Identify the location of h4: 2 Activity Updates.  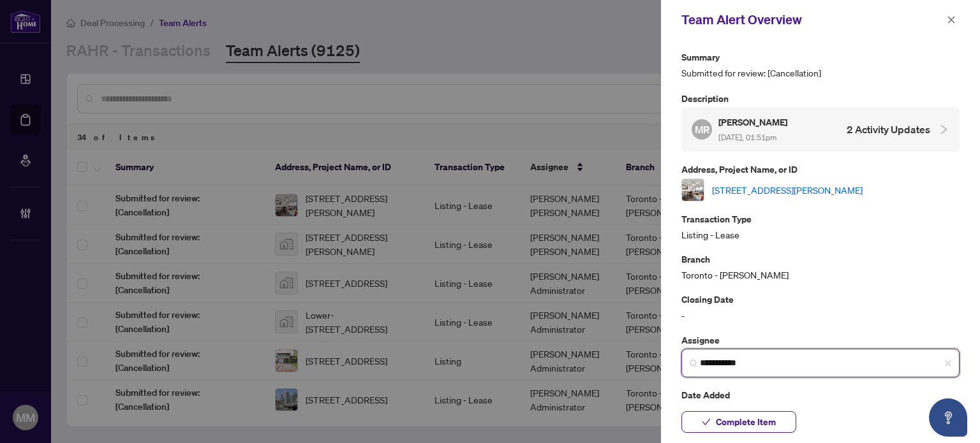
(888, 130).